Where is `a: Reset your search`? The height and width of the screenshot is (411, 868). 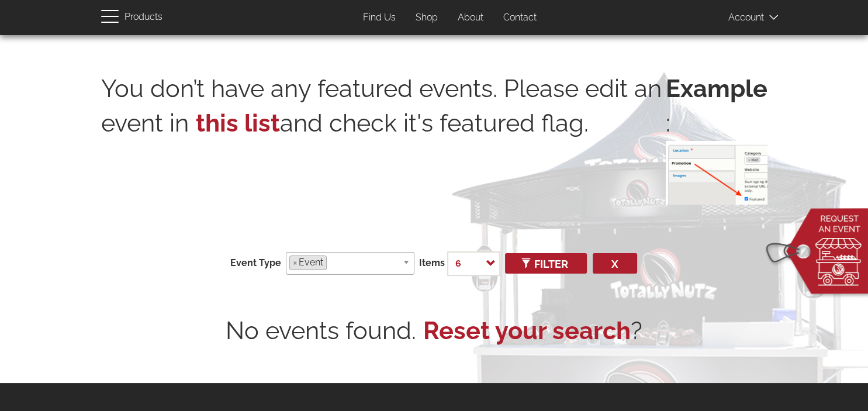
a: Reset your search is located at coordinates (526, 330).